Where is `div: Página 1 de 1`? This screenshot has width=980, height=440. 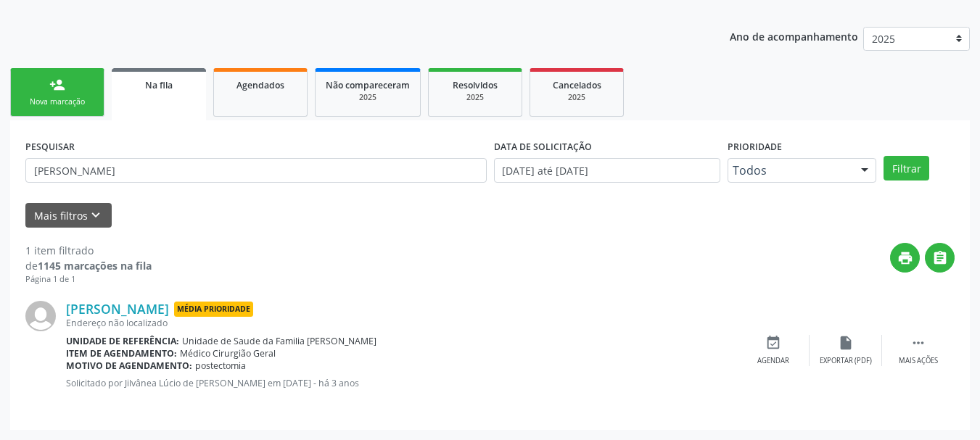 div: Página 1 de 1 is located at coordinates (89, 279).